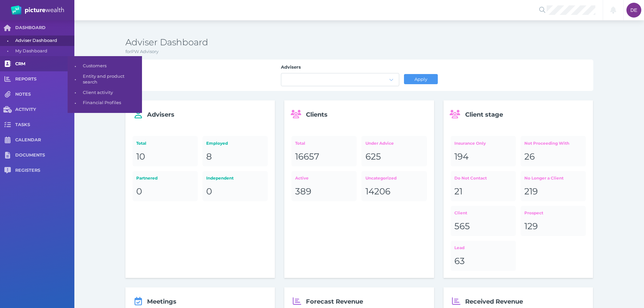 The image size is (644, 308). Describe the element at coordinates (634, 10) in the screenshot. I see `span: DE` at that location.